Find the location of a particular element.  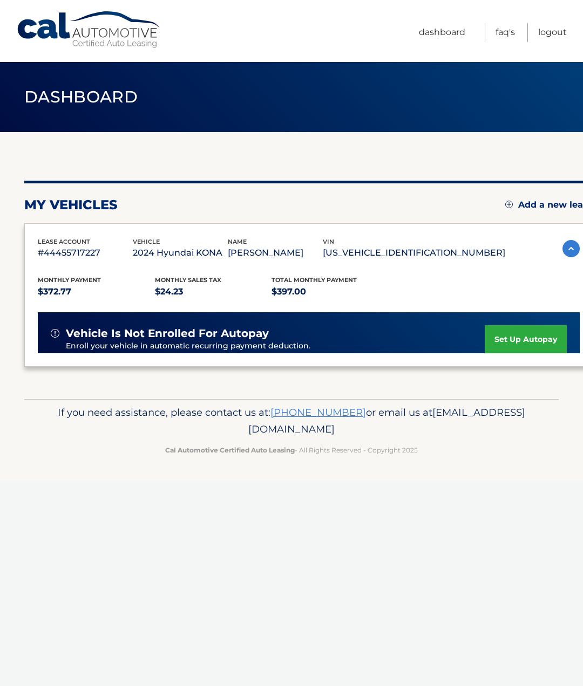

span: vin is located at coordinates (328, 242).